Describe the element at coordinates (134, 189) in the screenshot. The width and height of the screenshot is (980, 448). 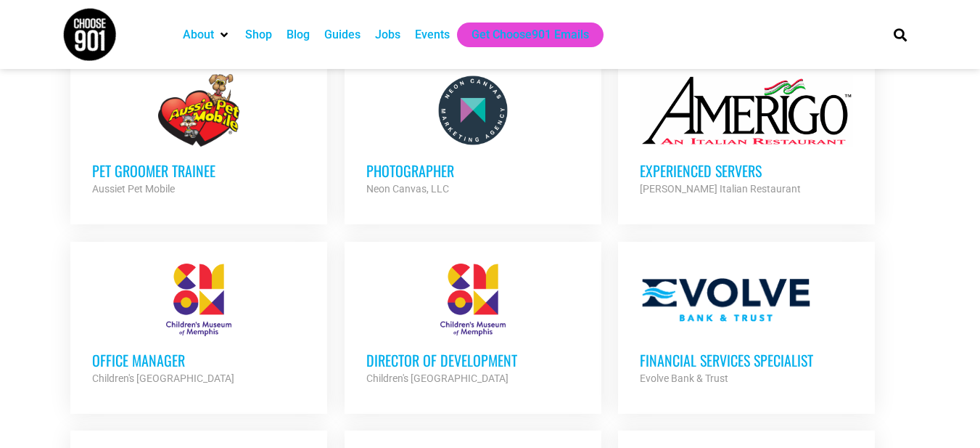
I see `strong: Aussiet Pet Mobile` at that location.